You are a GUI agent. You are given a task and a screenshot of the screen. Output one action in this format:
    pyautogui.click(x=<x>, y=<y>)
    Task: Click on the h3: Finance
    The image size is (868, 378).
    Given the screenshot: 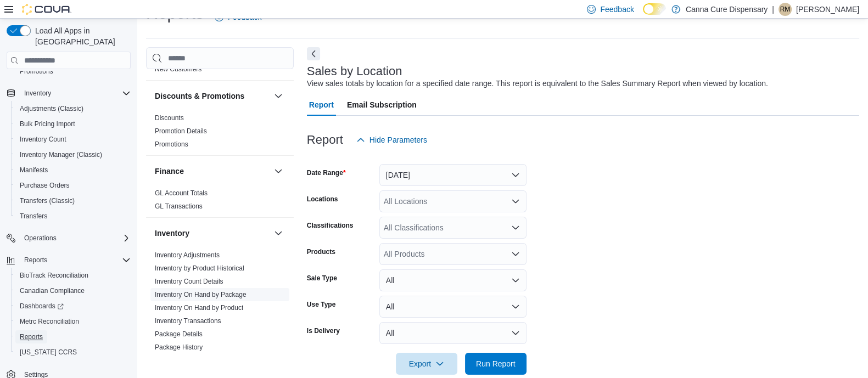 What is the action you would take?
    pyautogui.click(x=169, y=171)
    